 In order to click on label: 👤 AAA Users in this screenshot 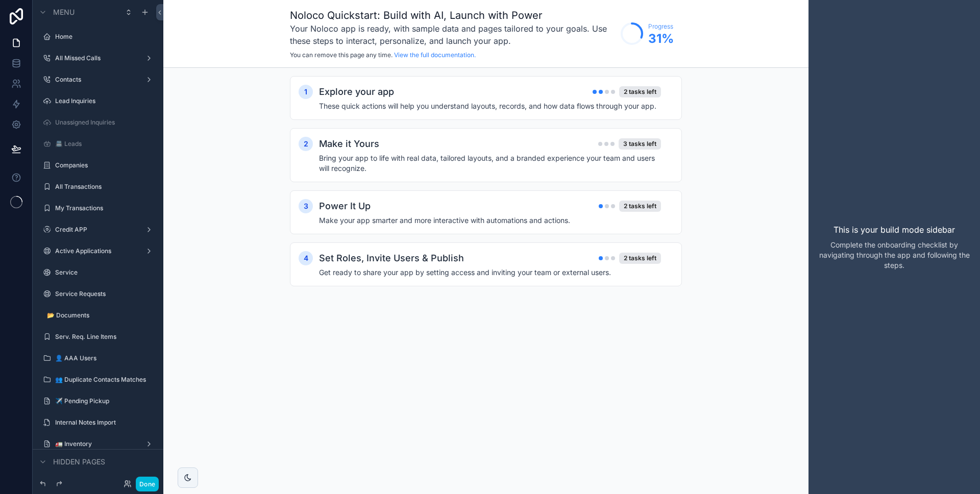, I will do `click(103, 358)`.